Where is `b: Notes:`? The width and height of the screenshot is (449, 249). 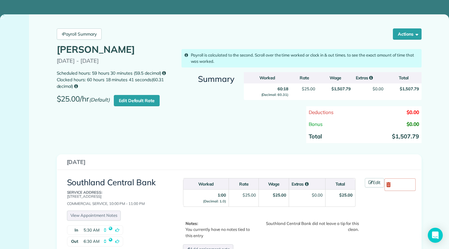
b: Notes: is located at coordinates (192, 223).